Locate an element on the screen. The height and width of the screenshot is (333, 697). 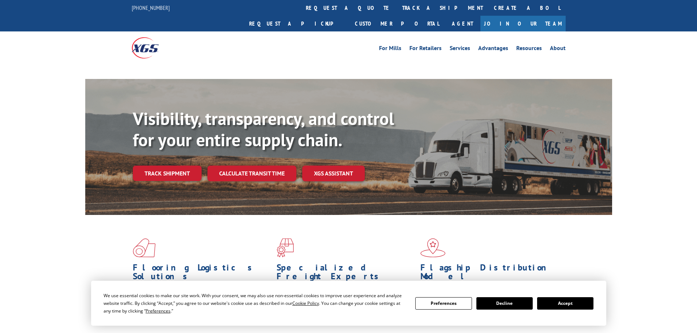
a: XGS ASSISTANT is located at coordinates (333, 173).